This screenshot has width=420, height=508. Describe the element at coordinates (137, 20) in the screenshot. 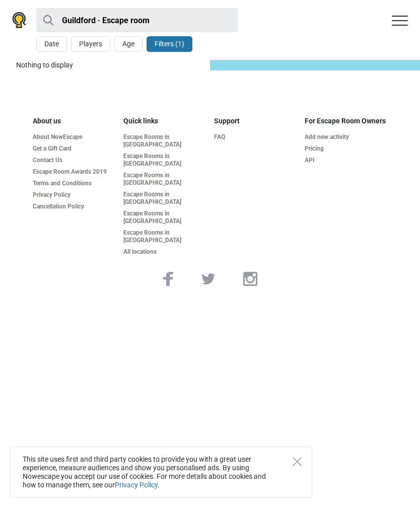

I see `input: try “London”` at that location.